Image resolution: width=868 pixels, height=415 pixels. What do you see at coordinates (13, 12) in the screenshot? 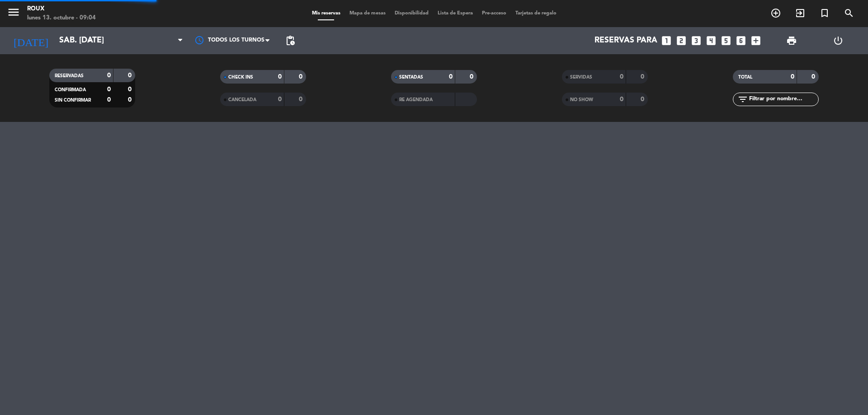
I see `i: menu` at bounding box center [13, 12].